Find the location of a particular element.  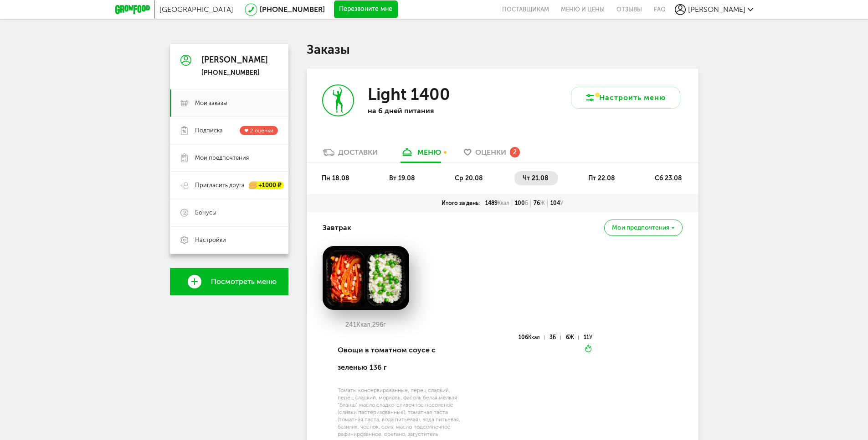

a: Мои заказы is located at coordinates (229, 103).